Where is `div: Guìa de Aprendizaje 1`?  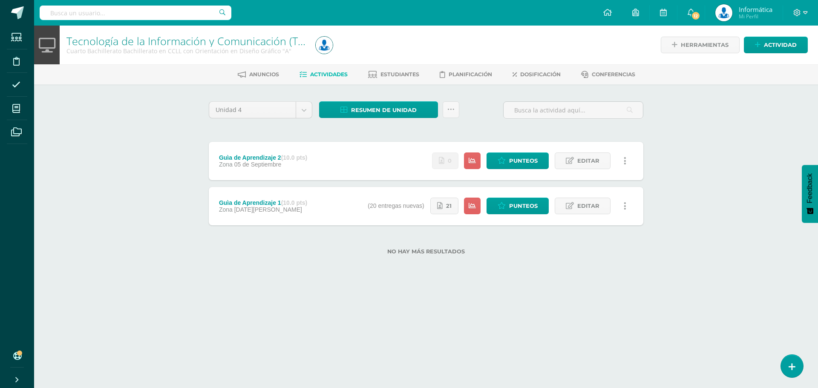
div: Guìa de Aprendizaje 1 is located at coordinates (263, 203).